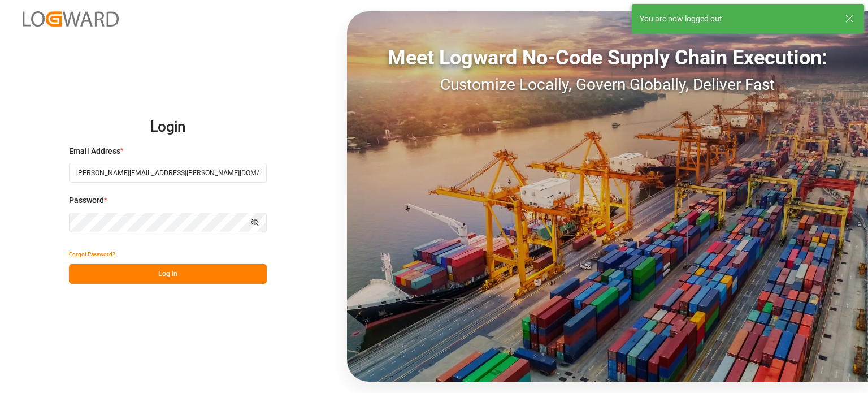 Image resolution: width=868 pixels, height=393 pixels. I want to click on img: Logward_new_orange.png, so click(71, 19).